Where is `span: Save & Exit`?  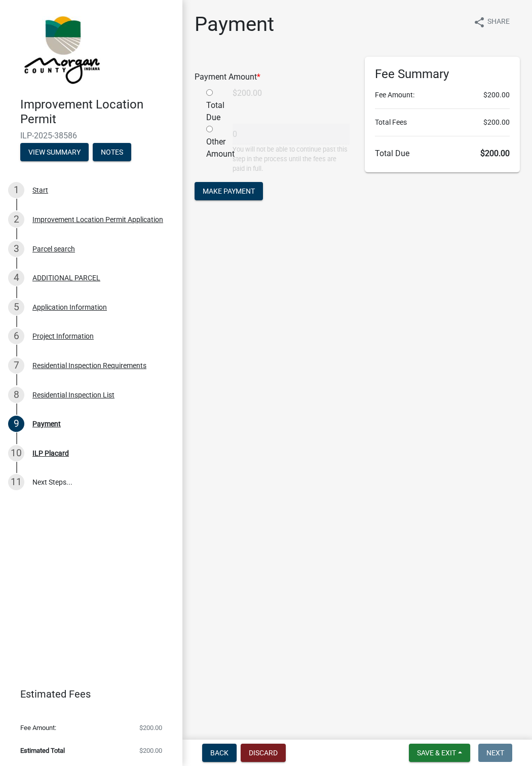
span: Save & Exit is located at coordinates (436, 752).